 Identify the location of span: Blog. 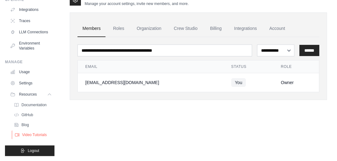
(25, 125).